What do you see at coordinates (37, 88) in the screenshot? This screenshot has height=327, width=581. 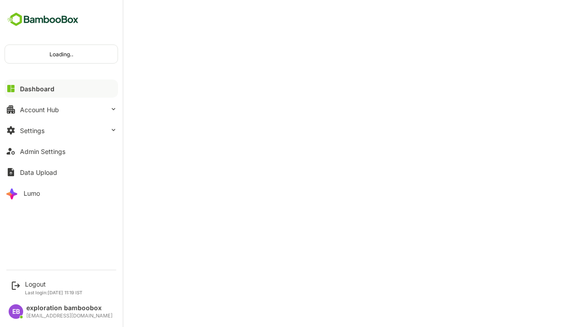 I see `div: Dashboard` at bounding box center [37, 88].